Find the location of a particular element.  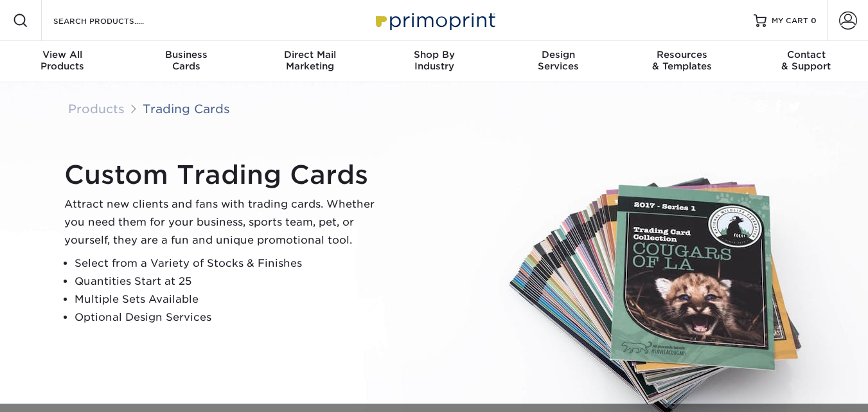

input: SEARCH PRODUCTS..... is located at coordinates (114, 20).